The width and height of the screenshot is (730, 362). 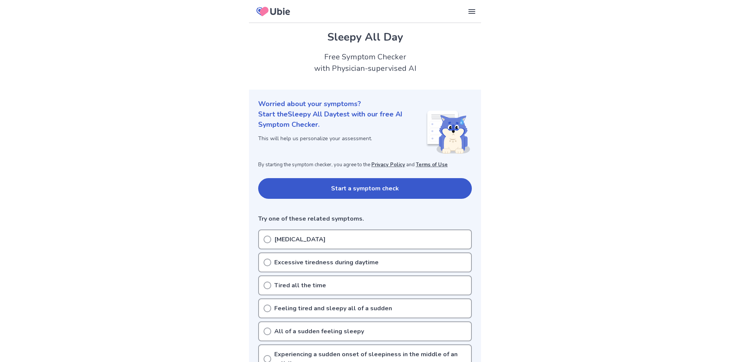 What do you see at coordinates (342, 138) in the screenshot?
I see `p: This will help us personalize your assessment.` at bounding box center [342, 138].